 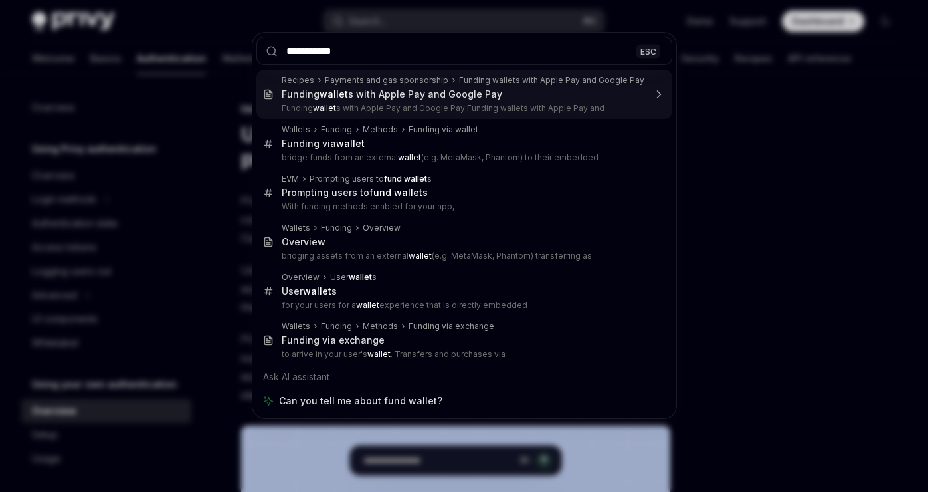 I want to click on p: Funding s with Apple Pay and Google Pay Funding wallets with Apple Pay and, so click(x=463, y=108).